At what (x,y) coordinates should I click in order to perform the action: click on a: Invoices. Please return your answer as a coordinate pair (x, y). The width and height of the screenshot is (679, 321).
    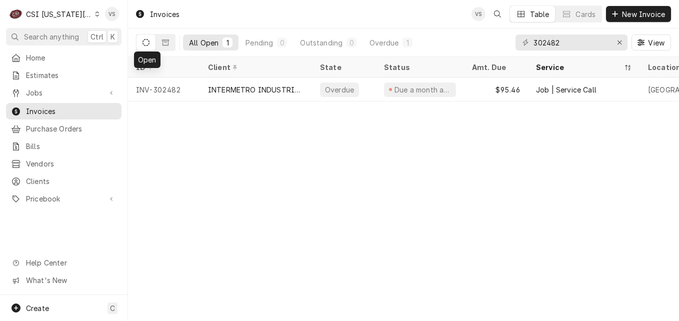
    Looking at the image, I should click on (64, 111).